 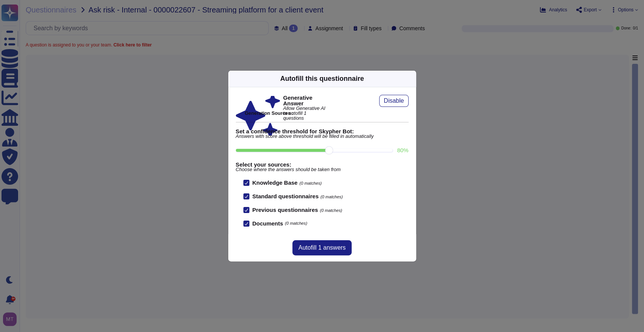 I want to click on button: Autofill 1 answers, so click(x=322, y=248).